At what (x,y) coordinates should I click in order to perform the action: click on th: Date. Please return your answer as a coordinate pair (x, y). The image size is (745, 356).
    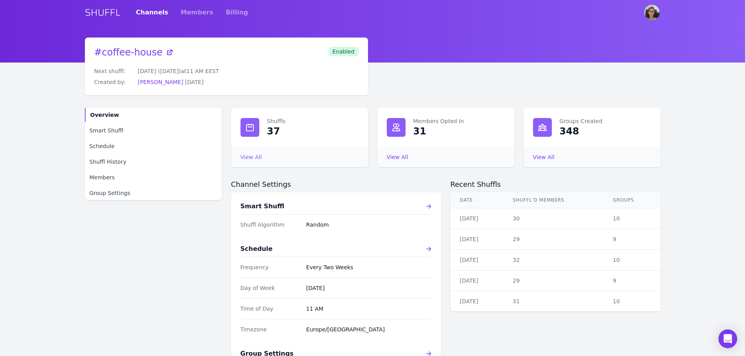
    Looking at the image, I should click on (477, 200).